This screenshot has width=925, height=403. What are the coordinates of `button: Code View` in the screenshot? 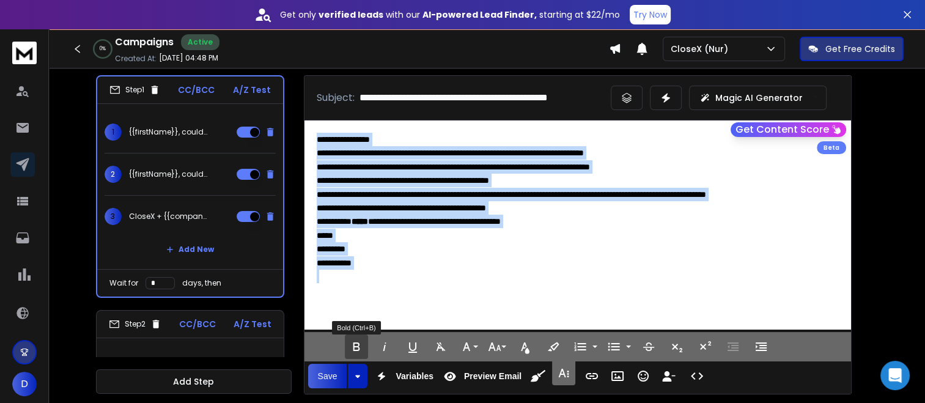 It's located at (697, 376).